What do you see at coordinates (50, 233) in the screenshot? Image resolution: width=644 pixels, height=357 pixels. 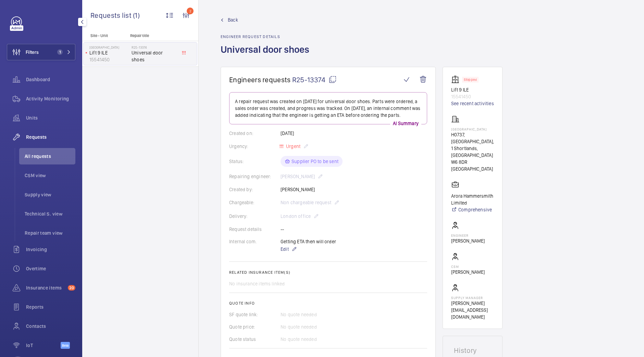 I see `span: Repair team view` at bounding box center [50, 233].